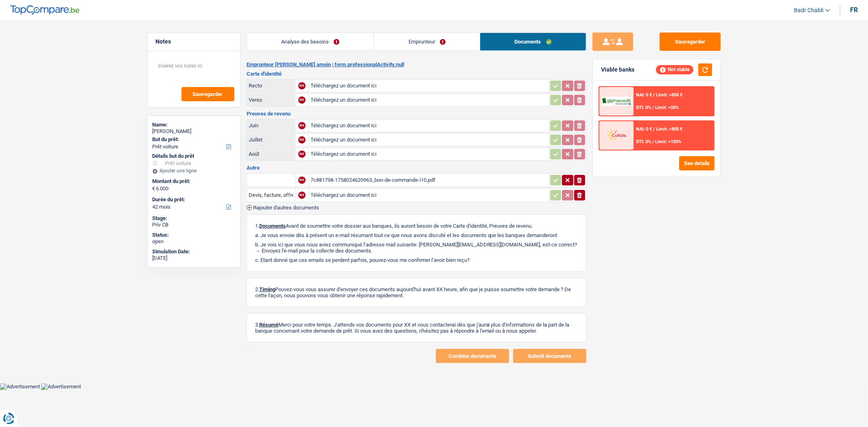  What do you see at coordinates (697, 163) in the screenshot?
I see `button: See details` at bounding box center [697, 163].